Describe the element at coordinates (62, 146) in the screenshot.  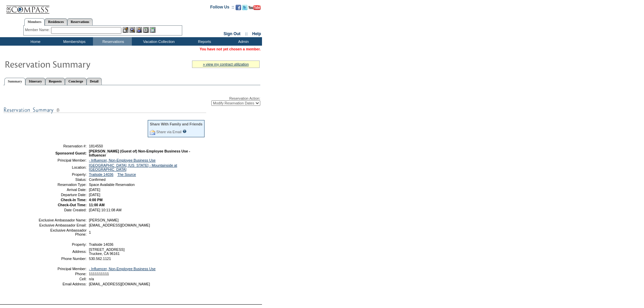
I see `td: Reservation #:` at that location.